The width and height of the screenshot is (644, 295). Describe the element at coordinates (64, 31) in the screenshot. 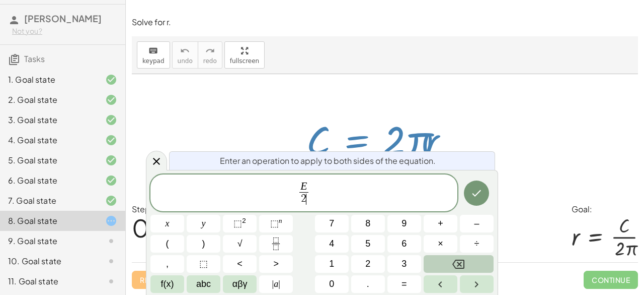

I see `div: Not you?` at that location.